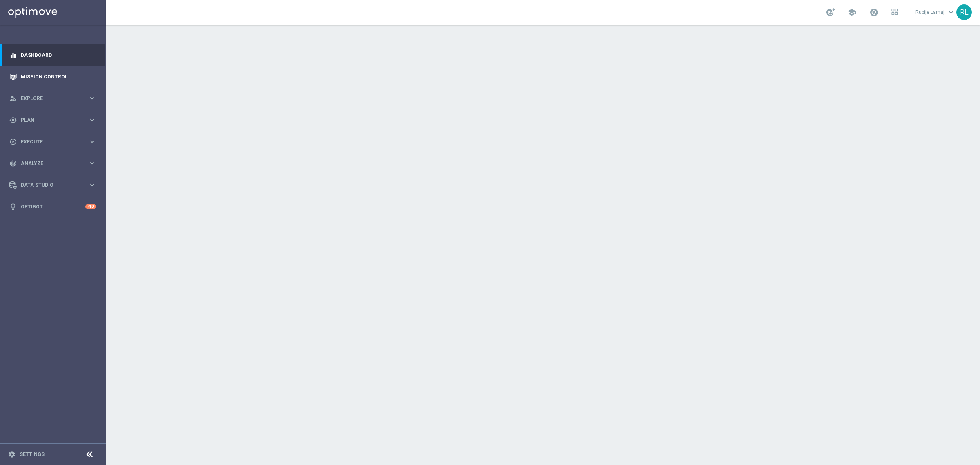  What do you see at coordinates (13, 120) in the screenshot?
I see `i: gps_fixed` at bounding box center [13, 120].